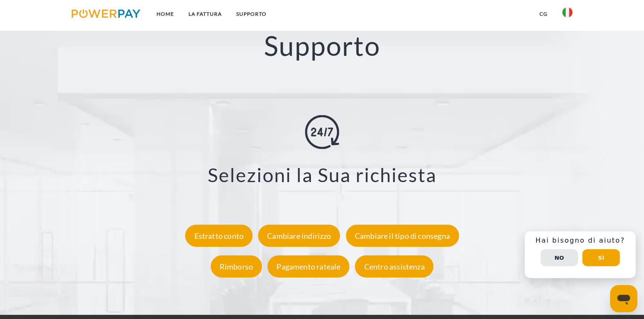 The image size is (644, 319). I want to click on h2: Supporto, so click(322, 46).